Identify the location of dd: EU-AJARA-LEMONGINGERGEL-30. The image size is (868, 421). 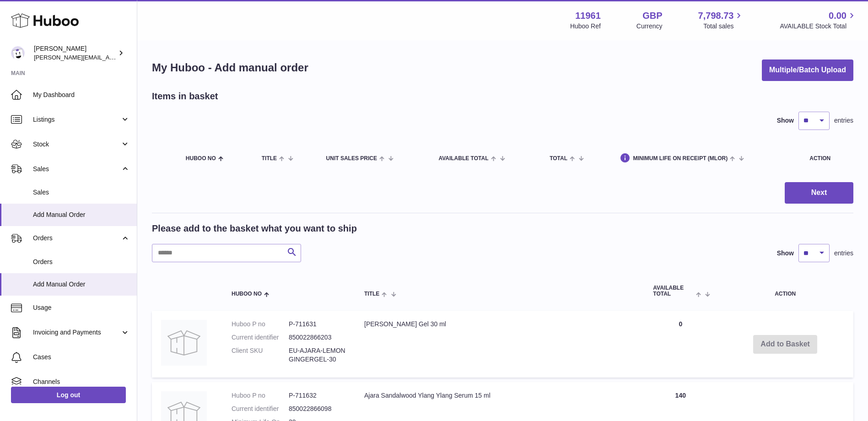
(317, 355).